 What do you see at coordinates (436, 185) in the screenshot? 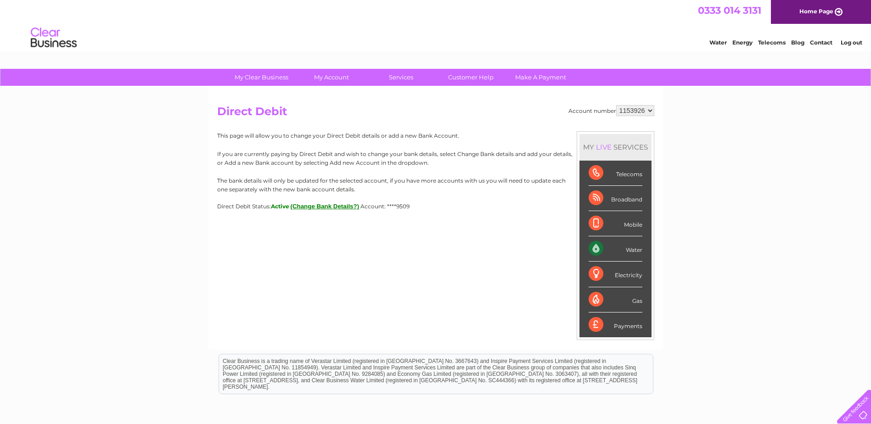
I see `p: The bank details will only be updated for the selected account, if you have more accounts with us...` at bounding box center [436, 185].